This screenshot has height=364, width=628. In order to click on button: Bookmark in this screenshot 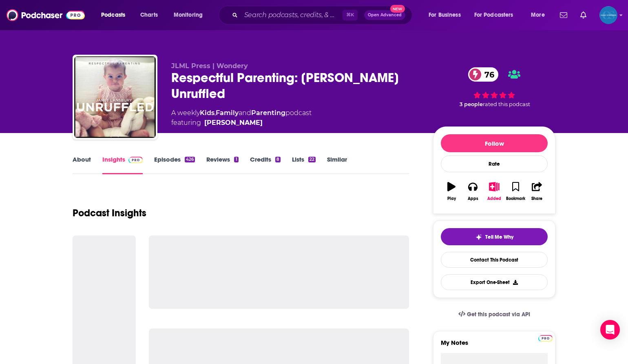, I will do `click(516, 191)`.